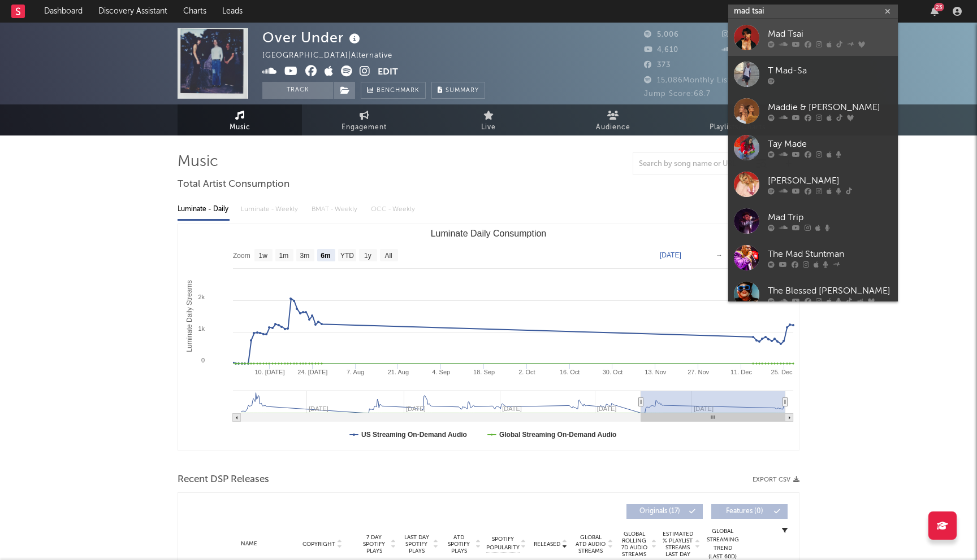 The height and width of the screenshot is (560, 977). What do you see at coordinates (325, 256) in the screenshot?
I see `text: 6m` at bounding box center [325, 256].